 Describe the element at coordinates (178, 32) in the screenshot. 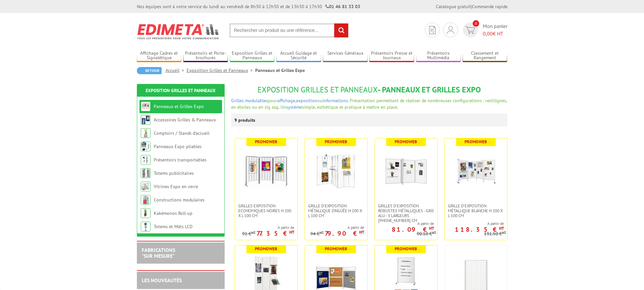

I see `img: Edimeta` at that location.